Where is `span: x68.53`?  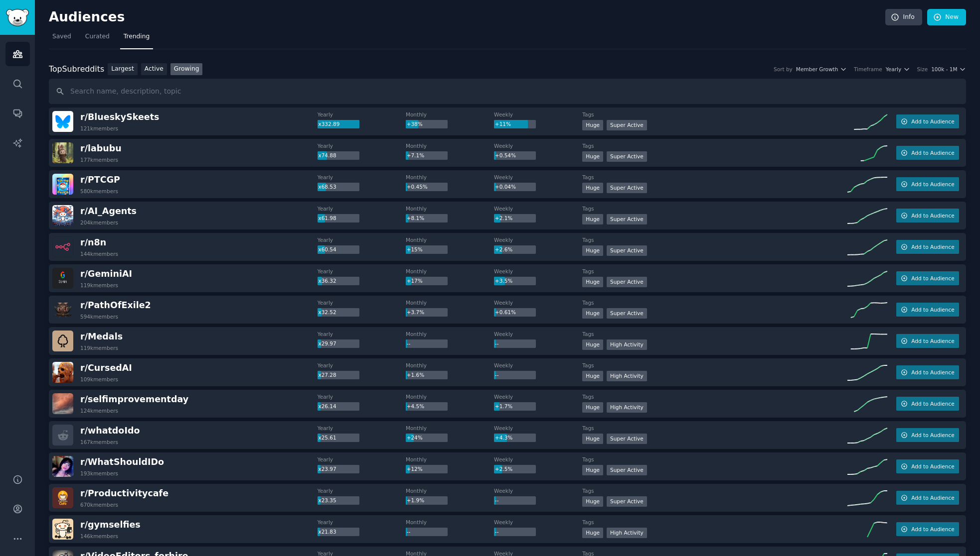 span: x68.53 is located at coordinates (327, 187).